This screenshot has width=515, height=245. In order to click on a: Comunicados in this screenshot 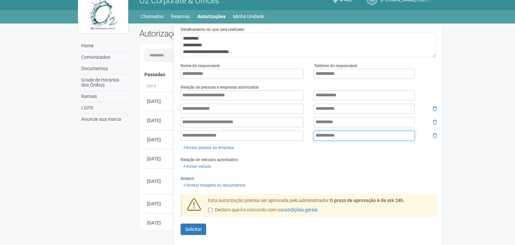, I will do `click(104, 57)`.